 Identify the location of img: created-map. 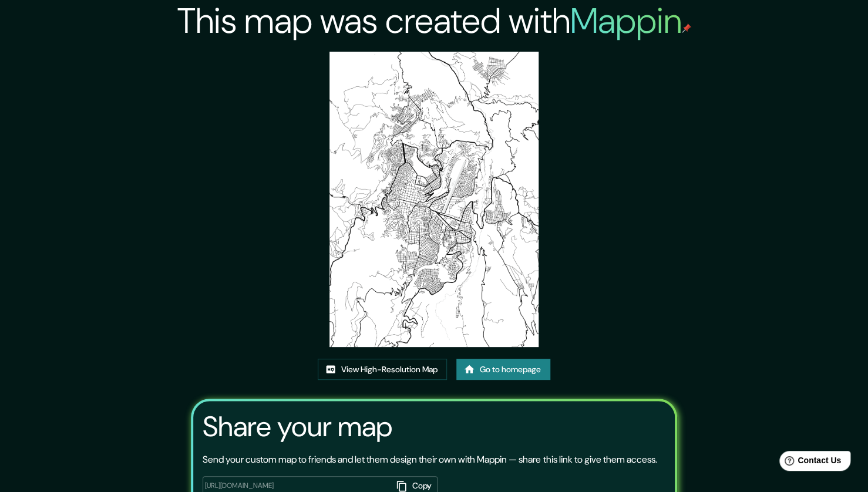
(433, 199).